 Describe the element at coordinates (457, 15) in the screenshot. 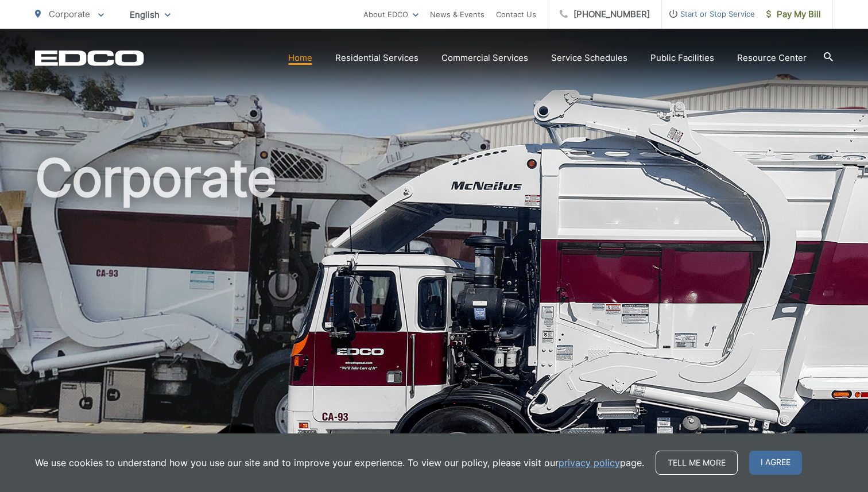

I see `a: News & Events` at that location.